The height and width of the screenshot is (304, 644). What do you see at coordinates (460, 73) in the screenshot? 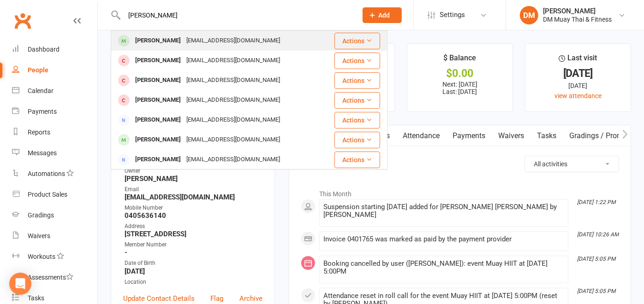
I see `div: $0.00` at bounding box center [460, 73].